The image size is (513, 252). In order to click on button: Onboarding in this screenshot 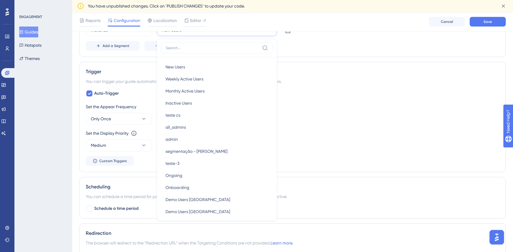, I will do `click(217, 187)`.